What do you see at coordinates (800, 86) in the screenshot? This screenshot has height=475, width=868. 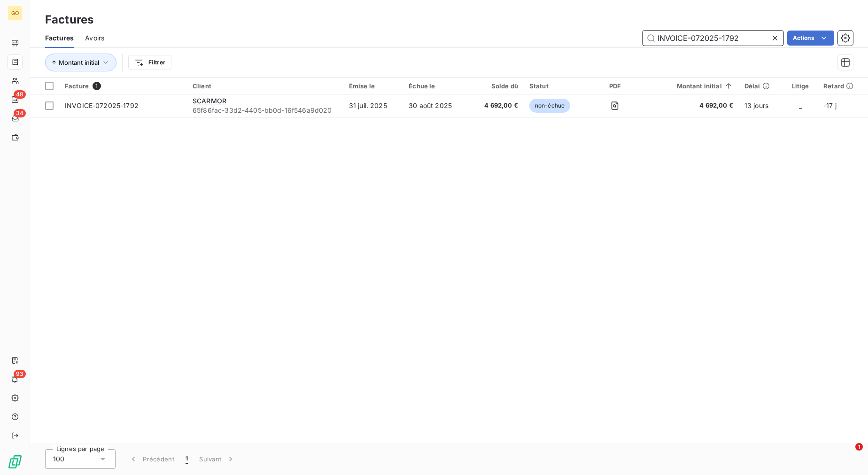 I see `div: Litige` at bounding box center [800, 86].